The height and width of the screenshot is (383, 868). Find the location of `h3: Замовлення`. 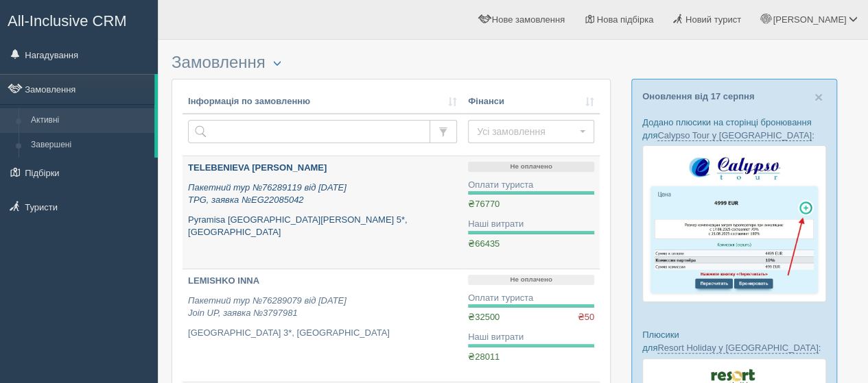

h3: Замовлення is located at coordinates (391, 62).